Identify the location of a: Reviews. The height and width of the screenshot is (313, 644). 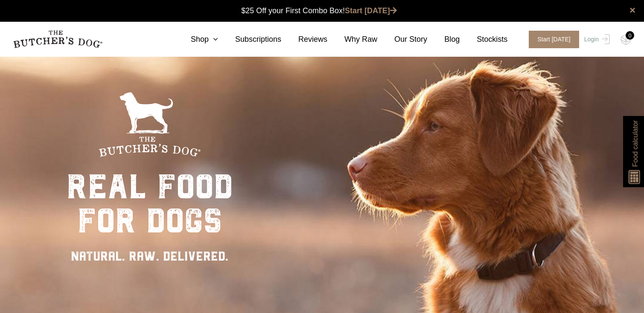
(304, 39).